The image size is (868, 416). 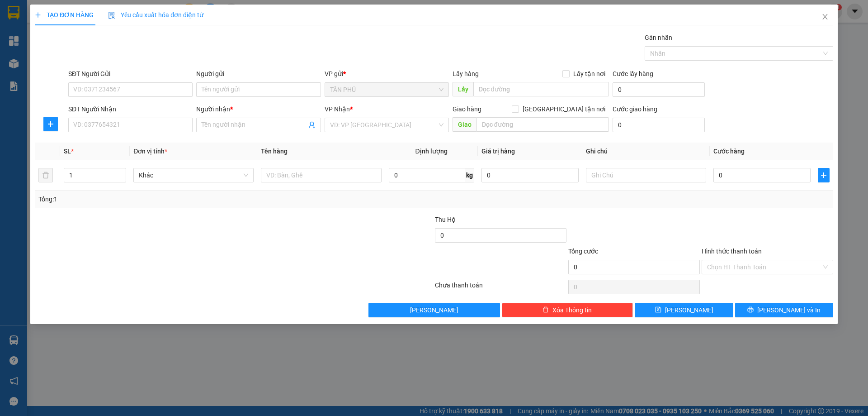 I want to click on input: VD: Bàn, Ghế, so click(x=321, y=175).